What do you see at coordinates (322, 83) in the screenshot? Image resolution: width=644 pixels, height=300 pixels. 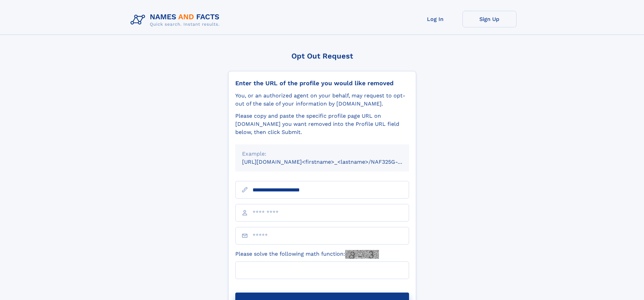 I see `div: Enter the URL of the profile you would like removed` at bounding box center [322, 83].